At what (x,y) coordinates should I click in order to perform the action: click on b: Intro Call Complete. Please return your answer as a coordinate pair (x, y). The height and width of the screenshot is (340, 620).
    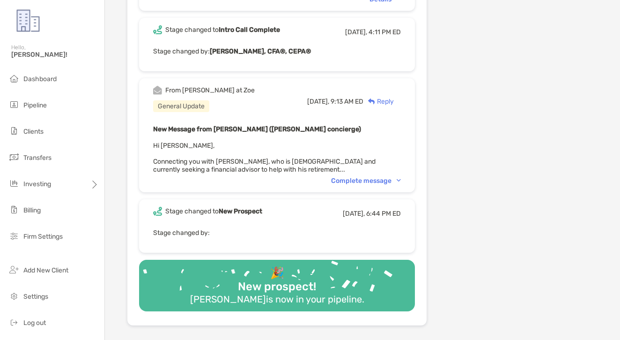
    Looking at the image, I should click on (249, 30).